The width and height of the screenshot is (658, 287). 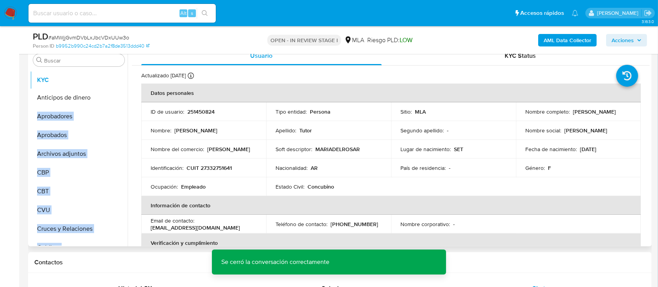 What do you see at coordinates (458, 149) in the screenshot?
I see `p: SET` at bounding box center [458, 149].